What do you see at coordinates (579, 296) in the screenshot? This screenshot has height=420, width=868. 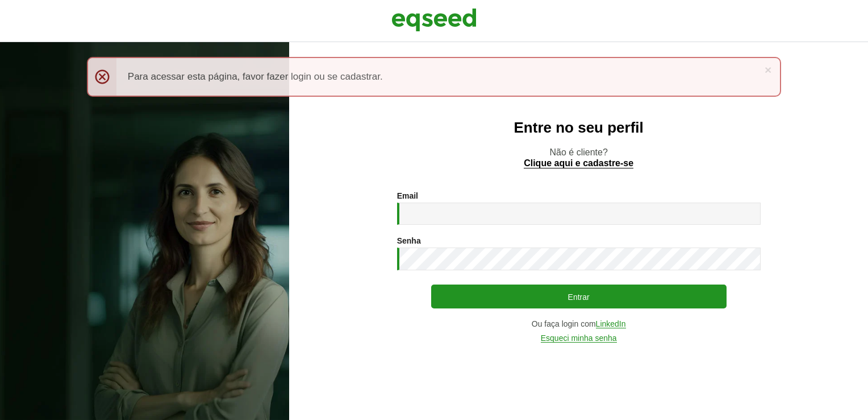 I see `button: Entrar` at bounding box center [579, 296].